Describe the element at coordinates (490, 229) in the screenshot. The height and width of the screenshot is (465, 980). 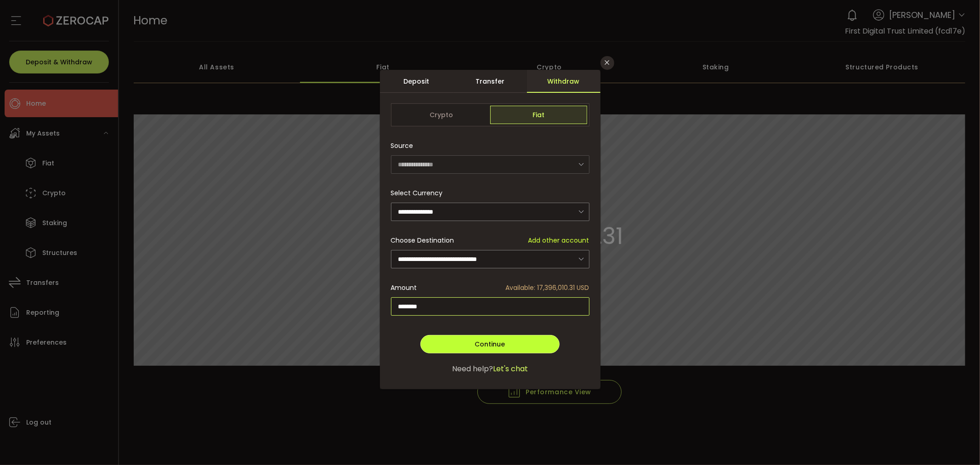
I see `div: dialog` at that location.